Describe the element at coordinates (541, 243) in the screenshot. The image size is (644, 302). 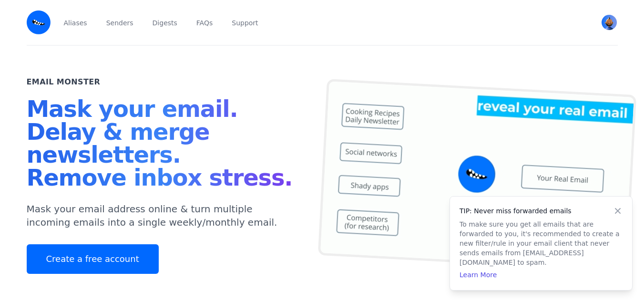
I see `p: To make sure you get all emails that are forwarded to you, it's recommended to create a new filte...` at that location.